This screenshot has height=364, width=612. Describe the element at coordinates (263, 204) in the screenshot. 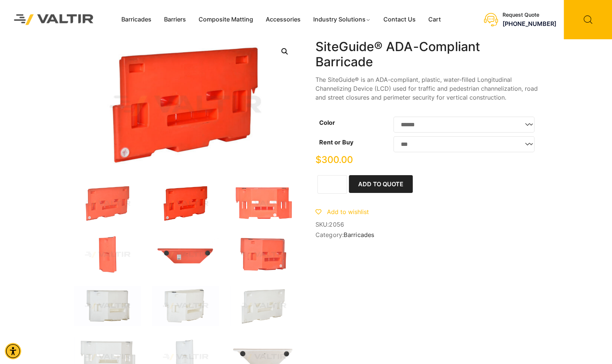

I see `img: An orange plastic container with cutouts and a smooth surface, designed for storage or transport.` at that location.